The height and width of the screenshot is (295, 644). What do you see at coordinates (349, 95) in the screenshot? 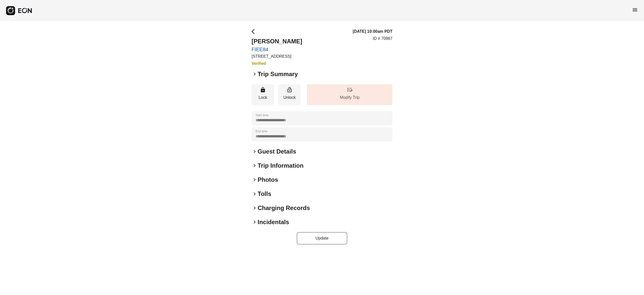
I see `button: Modify Trip` at bounding box center [349, 95].